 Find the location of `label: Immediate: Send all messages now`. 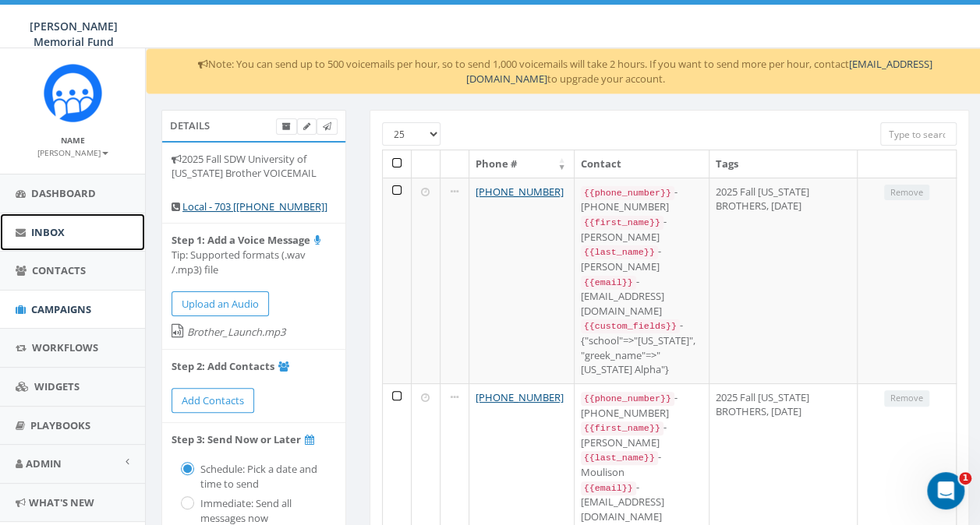

label: Immediate: Send all messages now is located at coordinates (261, 510).